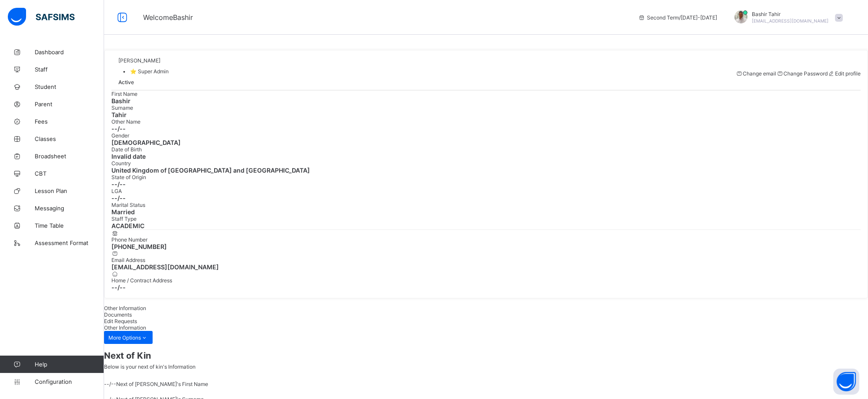 The width and height of the screenshot is (868, 399). Describe the element at coordinates (486, 225) in the screenshot. I see `span: ACADEMIC` at that location.